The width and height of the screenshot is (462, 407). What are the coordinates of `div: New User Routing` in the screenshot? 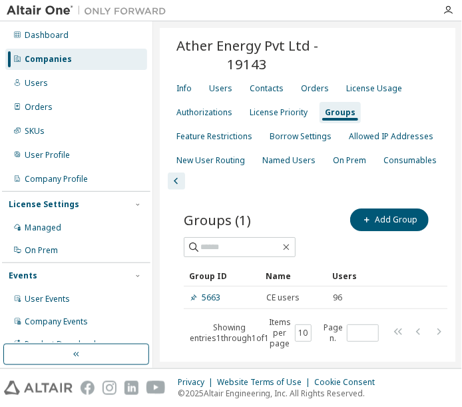 It's located at (210, 160).